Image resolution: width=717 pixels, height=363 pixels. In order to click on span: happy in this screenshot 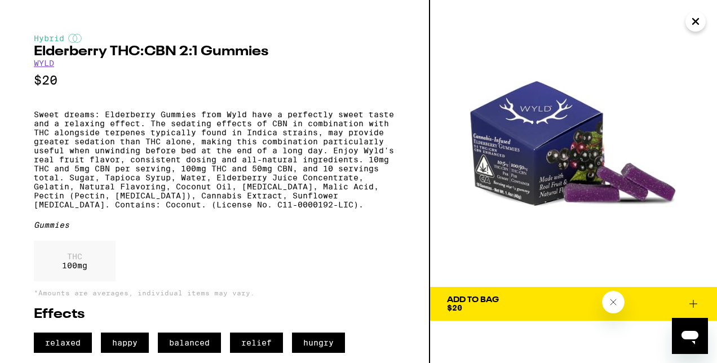, I will do `click(125, 343)`.